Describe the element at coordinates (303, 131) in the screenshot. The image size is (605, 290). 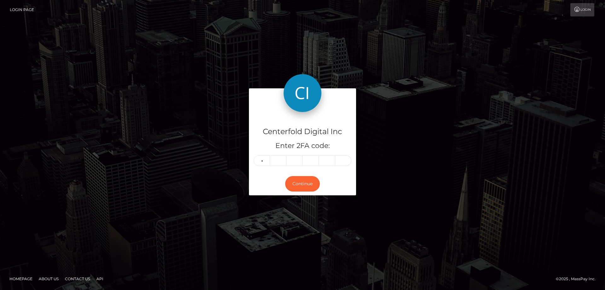
I see `h4: Centerfold Digital Inc` at that location.